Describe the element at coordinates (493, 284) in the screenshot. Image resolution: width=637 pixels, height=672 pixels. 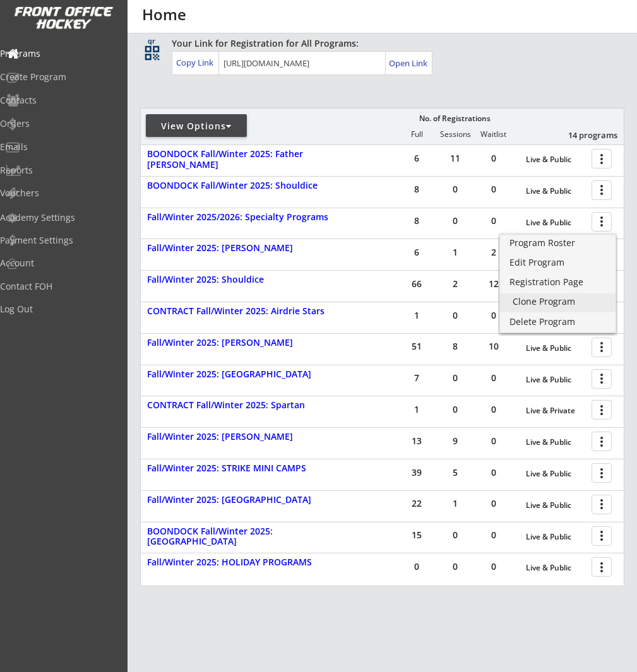
I see `div: 12` at that location.